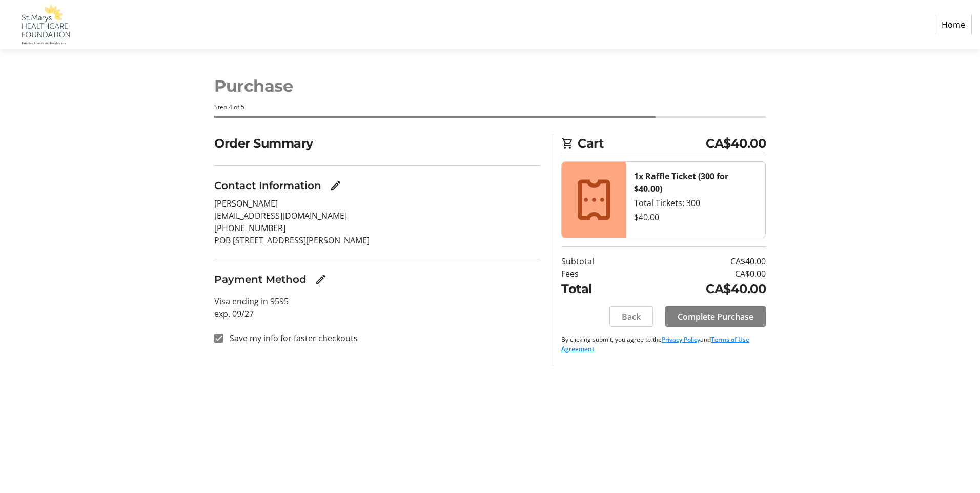 Image resolution: width=980 pixels, height=493 pixels. I want to click on span: Complete Purchase, so click(715, 316).